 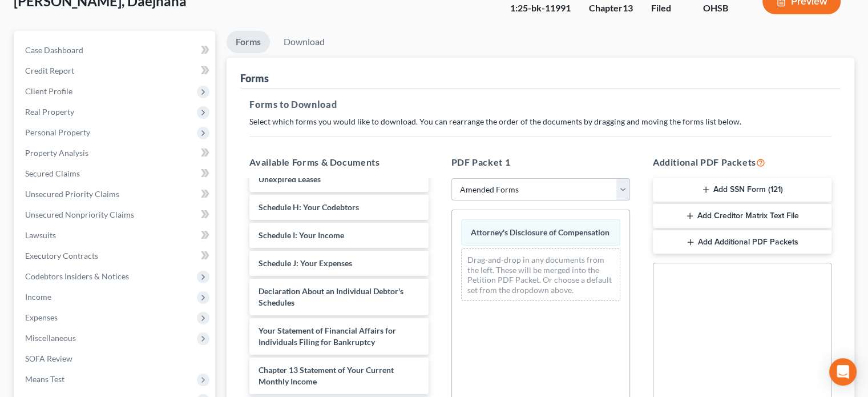 What do you see at coordinates (45, 378) in the screenshot?
I see `span: Means Test` at bounding box center [45, 378].